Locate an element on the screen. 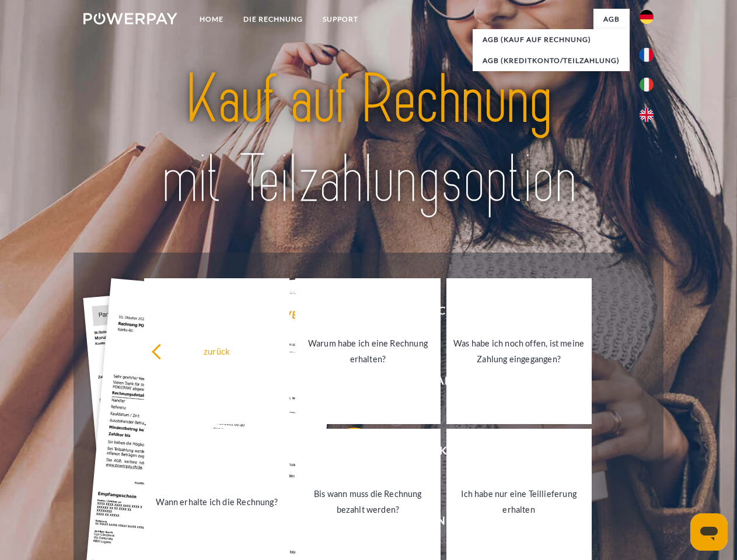 The width and height of the screenshot is (737, 560). a: DIE RECHNUNG is located at coordinates (273, 19).